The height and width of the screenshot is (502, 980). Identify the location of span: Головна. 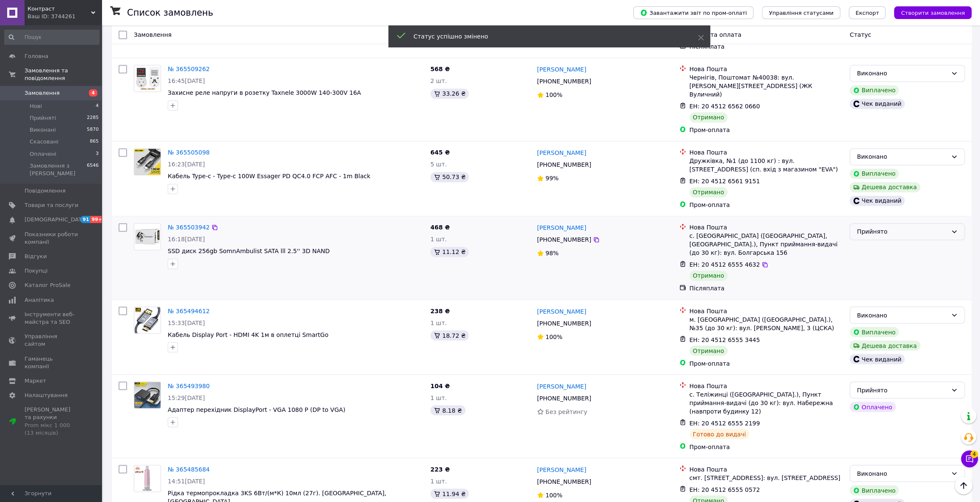
(36, 56).